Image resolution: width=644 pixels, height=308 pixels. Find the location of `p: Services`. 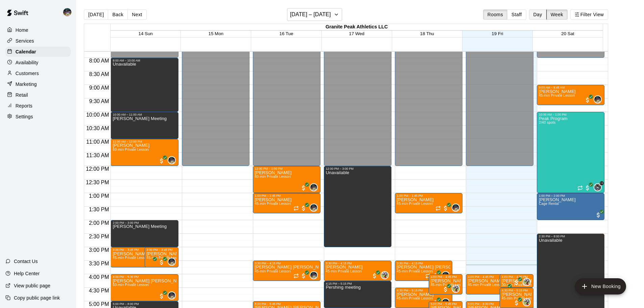

p: Services is located at coordinates (24, 41).